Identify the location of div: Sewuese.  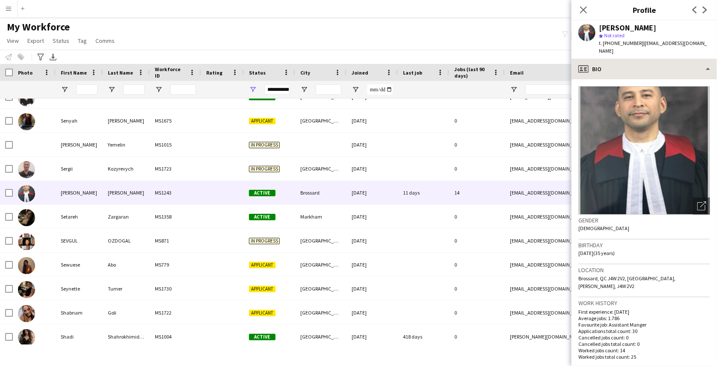
(79, 264).